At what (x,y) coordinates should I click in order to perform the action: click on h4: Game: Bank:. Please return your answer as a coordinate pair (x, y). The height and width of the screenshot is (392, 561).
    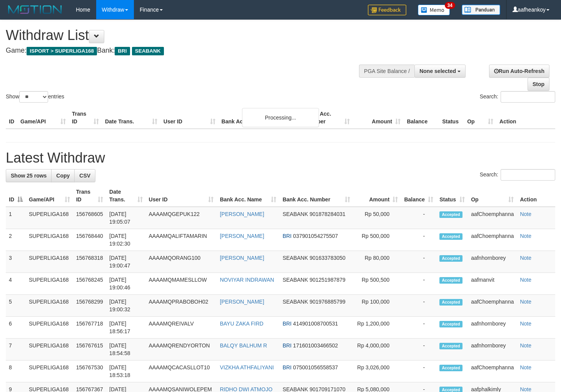
    Looking at the image, I should click on (186, 51).